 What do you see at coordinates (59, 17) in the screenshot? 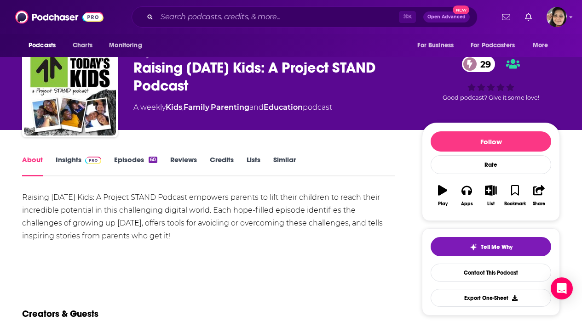
I see `a: Podchaser - Follow, Share and Rate Podcasts` at bounding box center [59, 17].